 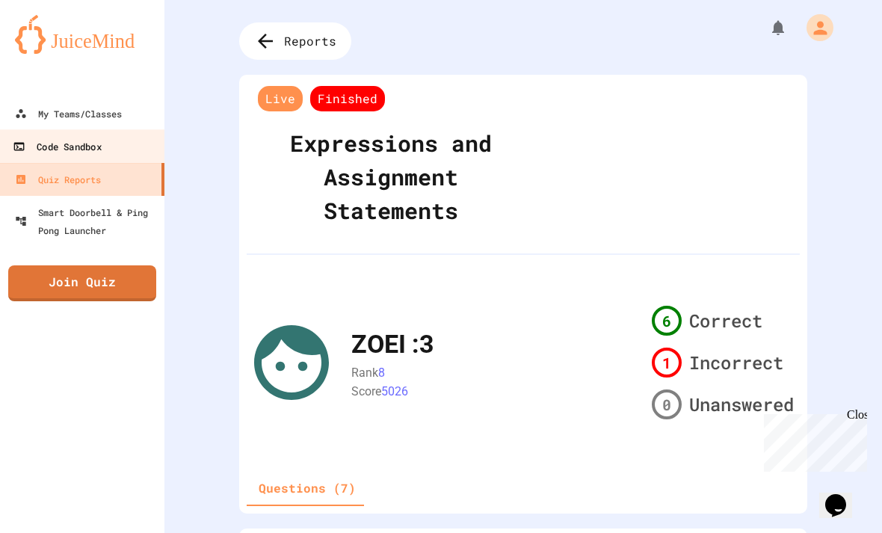 I want to click on div: My Notifications, so click(x=767, y=28).